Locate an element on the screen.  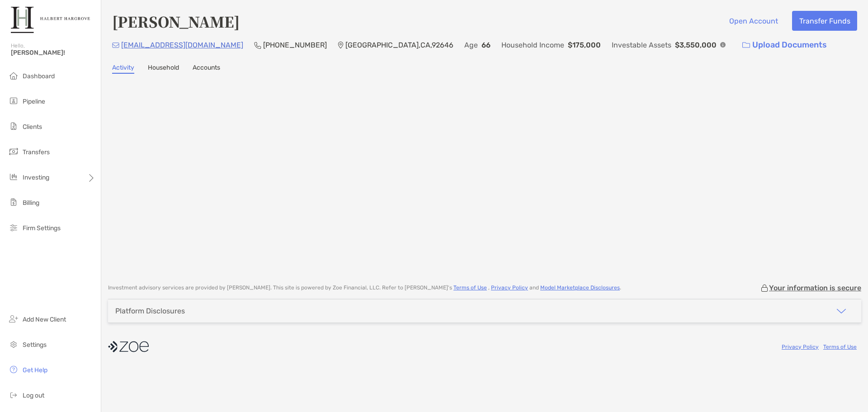
span: Firm Settings is located at coordinates (42, 228).